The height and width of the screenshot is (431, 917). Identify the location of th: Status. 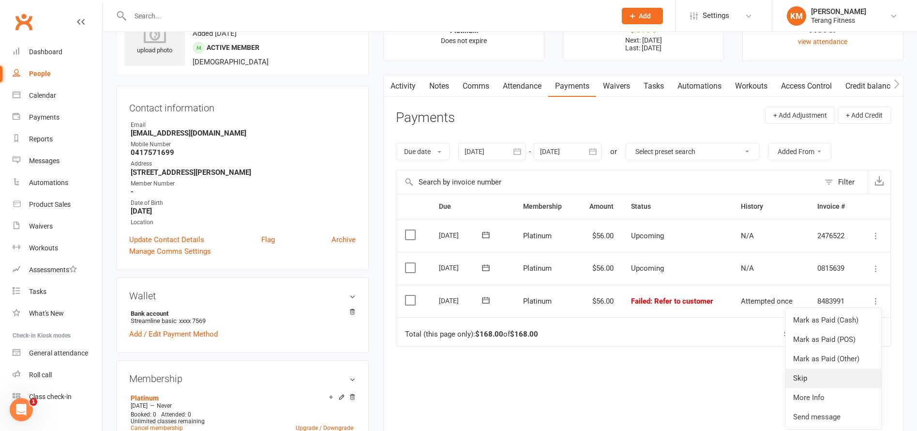
(677, 206).